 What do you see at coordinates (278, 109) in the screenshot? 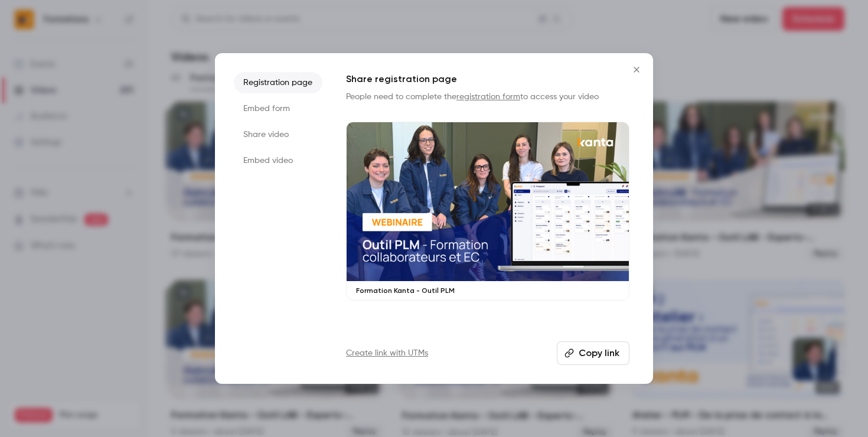
I see `li: Embed form` at bounding box center [278, 109].